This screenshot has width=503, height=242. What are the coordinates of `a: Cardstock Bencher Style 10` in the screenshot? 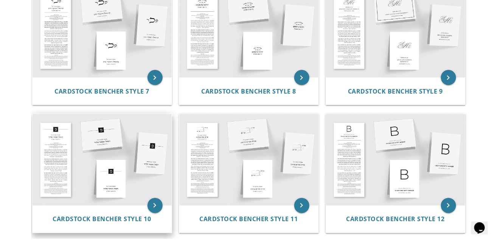 It's located at (102, 219).